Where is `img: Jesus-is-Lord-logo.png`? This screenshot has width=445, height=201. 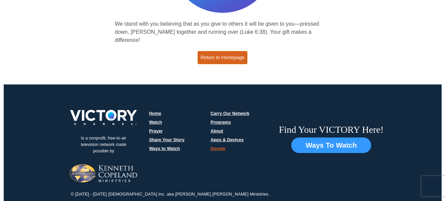
img: Jesus-is-Lord-logo.png is located at coordinates (104, 173).